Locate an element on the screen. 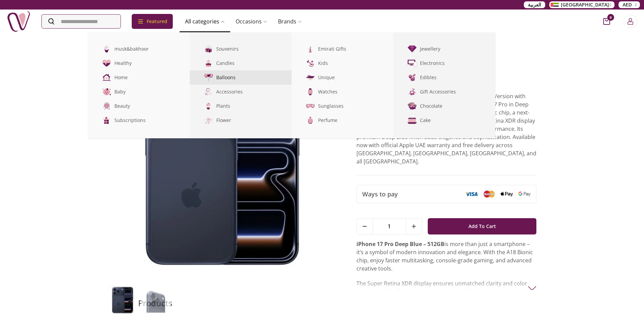 Image resolution: width=644 pixels, height=314 pixels. span: AED is located at coordinates (627, 5).